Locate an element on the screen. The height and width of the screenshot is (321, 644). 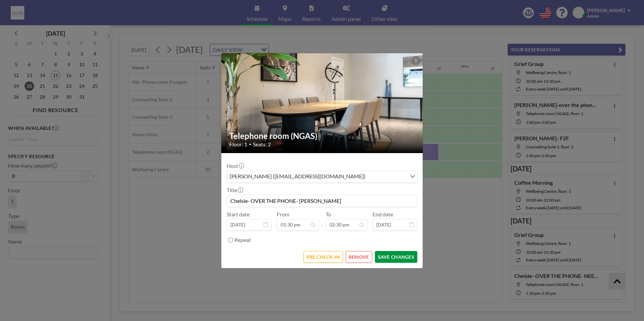
button: SAVE CHANGES is located at coordinates (396, 257).